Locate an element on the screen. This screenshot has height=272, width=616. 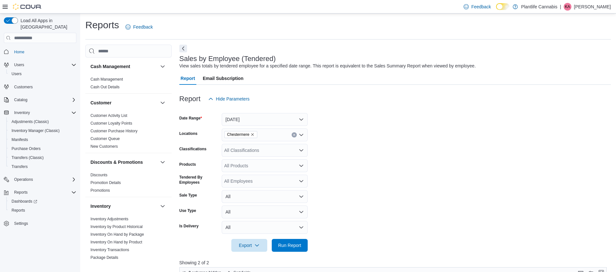
nav: Complex example is located at coordinates (40, 144).